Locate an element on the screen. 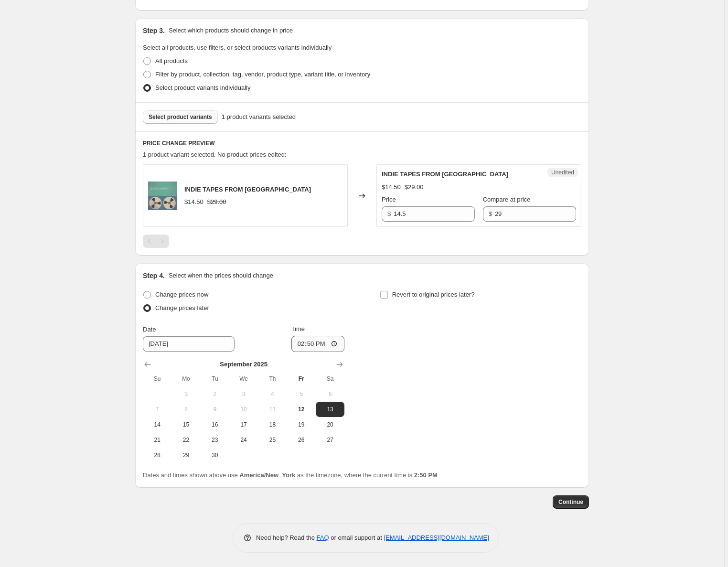 The height and width of the screenshot is (567, 728). b: 2:50 PM is located at coordinates (425, 475).